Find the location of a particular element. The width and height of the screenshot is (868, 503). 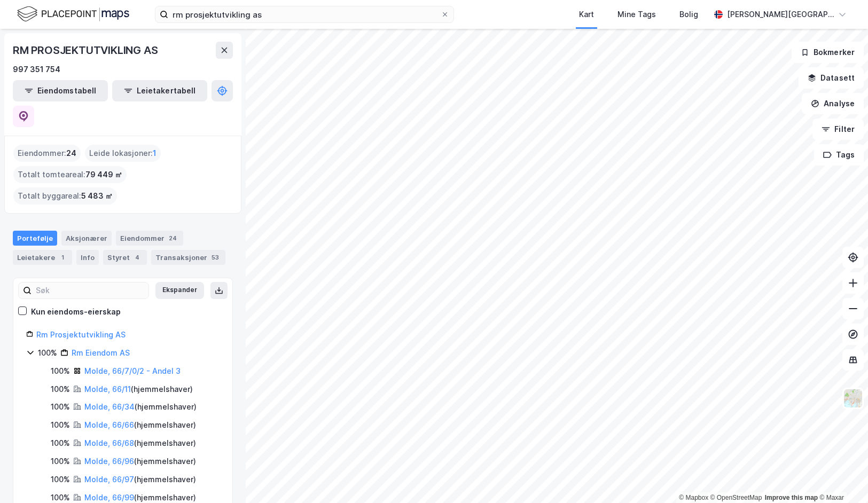

input: Søk på adresse, matrikkel, gårdeiere, leietakere eller personer is located at coordinates (304, 15).